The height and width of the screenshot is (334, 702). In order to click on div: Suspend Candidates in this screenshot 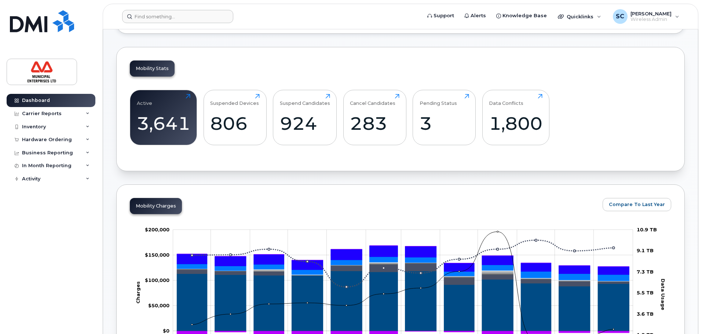, I will do `click(305, 100)`.